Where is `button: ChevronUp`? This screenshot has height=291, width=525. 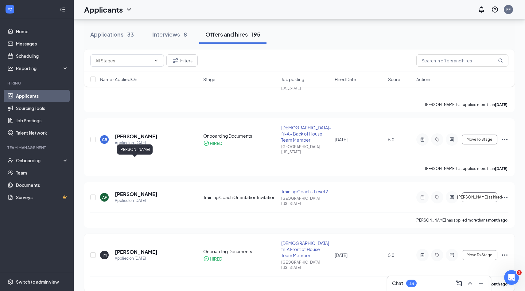
button: ChevronUp is located at coordinates (470, 283).